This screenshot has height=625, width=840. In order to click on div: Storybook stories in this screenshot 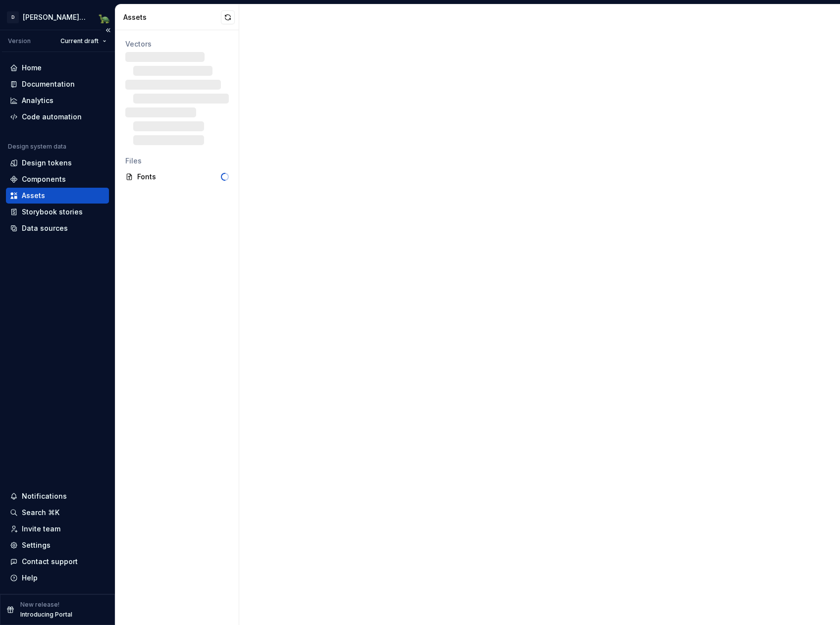, I will do `click(52, 212)`.